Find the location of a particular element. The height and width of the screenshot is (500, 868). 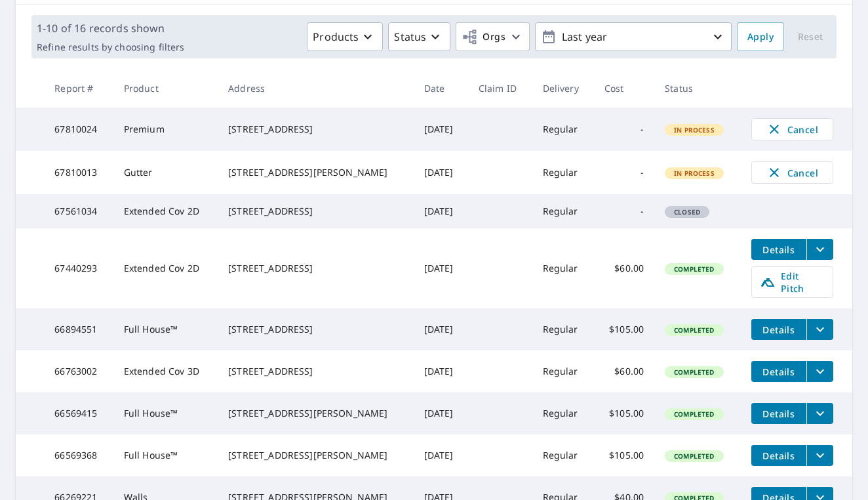

td: Extended Cov 3D is located at coordinates (166, 371).